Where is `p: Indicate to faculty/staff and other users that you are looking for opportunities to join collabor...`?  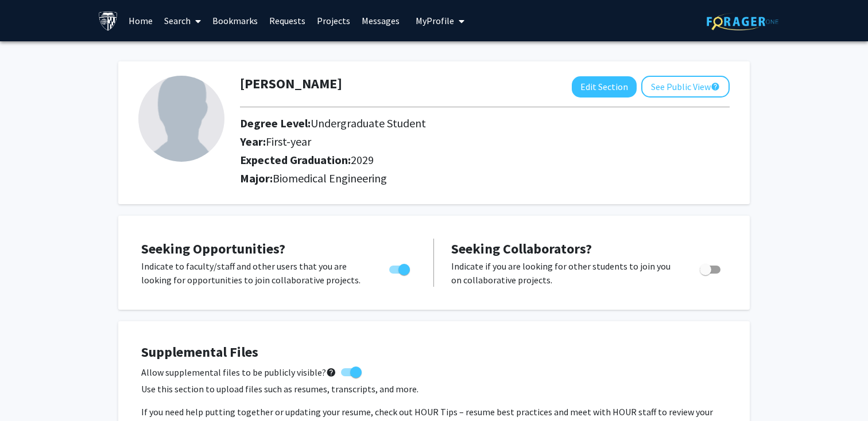 p: Indicate to faculty/staff and other users that you are looking for opportunities to join collabor... is located at coordinates (254, 273).